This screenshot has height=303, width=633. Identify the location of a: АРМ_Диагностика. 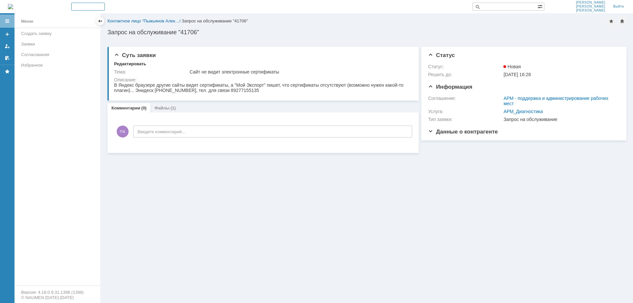
(523, 111).